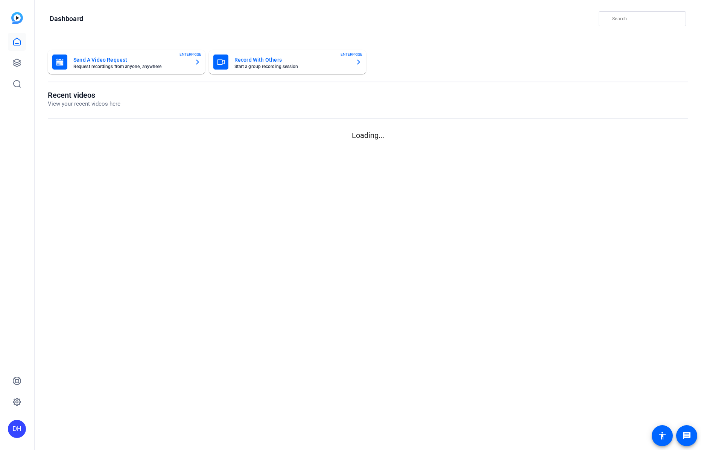  What do you see at coordinates (66, 19) in the screenshot?
I see `h1: Dashboard` at bounding box center [66, 19].